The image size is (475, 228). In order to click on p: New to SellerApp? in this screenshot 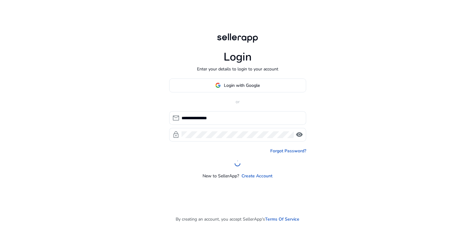, I will do `click(221, 176)`.